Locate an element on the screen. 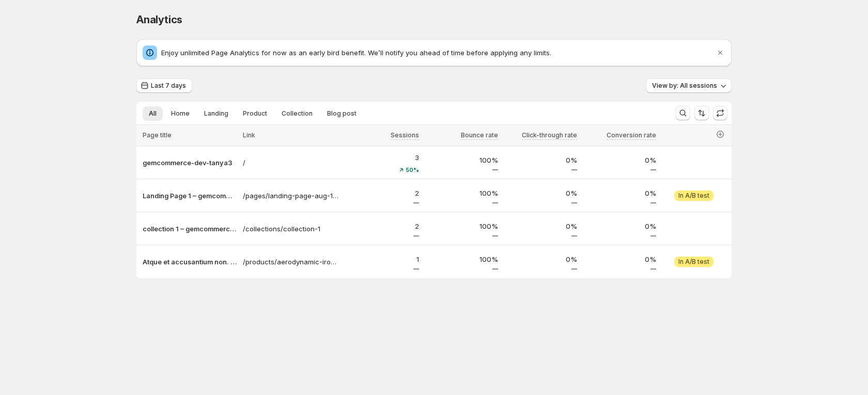  p: /products/aerodynamic-iron-clock is located at coordinates (292, 262).